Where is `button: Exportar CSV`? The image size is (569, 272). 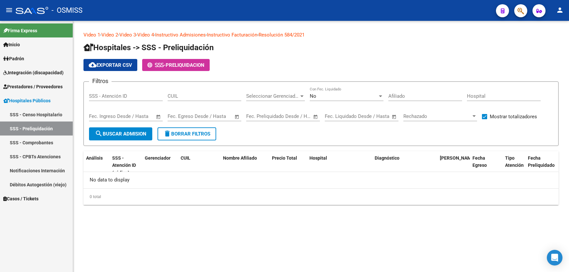
button: Exportar CSV is located at coordinates (110, 65).